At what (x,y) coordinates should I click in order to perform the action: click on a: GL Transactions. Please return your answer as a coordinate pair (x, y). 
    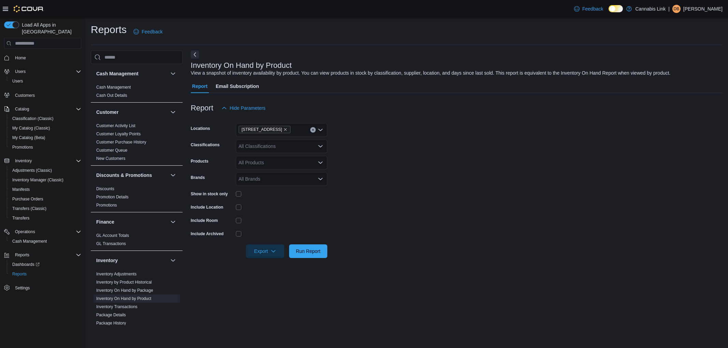
    Looking at the image, I should click on (111, 244).